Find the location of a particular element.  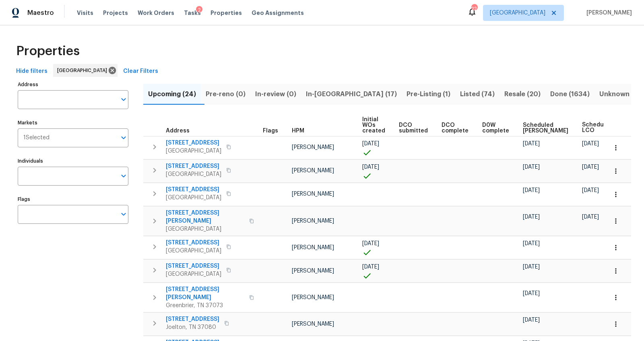

span: Resale (20) is located at coordinates (523, 94).